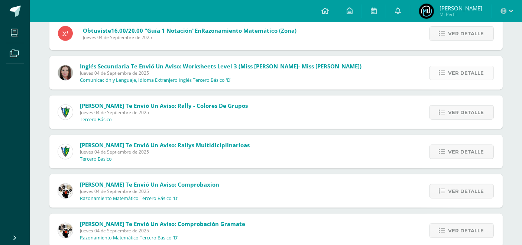 The image size is (522, 245). What do you see at coordinates (249, 30) in the screenshot?
I see `span: Razonamiento Matemático (Zona)` at bounding box center [249, 30].